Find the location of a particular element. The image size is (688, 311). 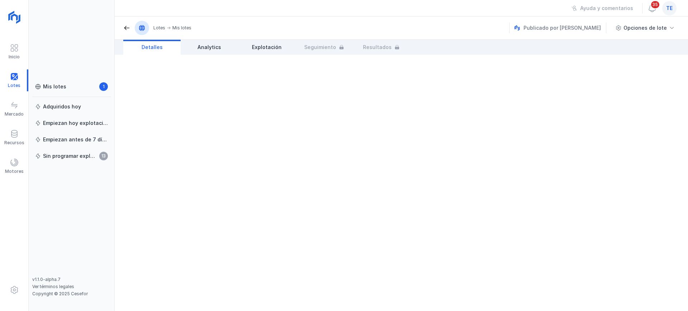

div: Opciones de lote is located at coordinates (645, 28).